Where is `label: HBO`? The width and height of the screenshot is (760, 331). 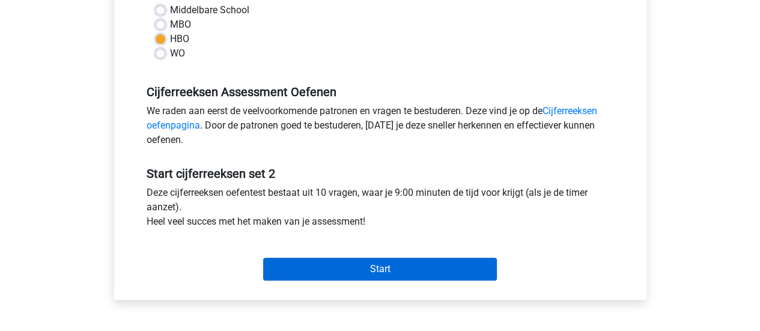 label: HBO is located at coordinates (180, 39).